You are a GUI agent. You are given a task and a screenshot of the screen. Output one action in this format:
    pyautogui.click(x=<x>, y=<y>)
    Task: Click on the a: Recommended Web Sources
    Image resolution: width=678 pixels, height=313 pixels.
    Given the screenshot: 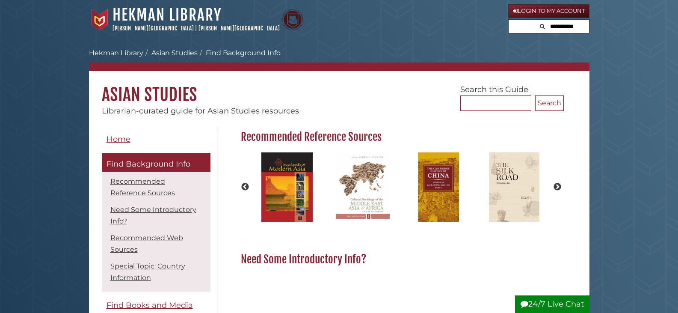 What is the action you would take?
    pyautogui.click(x=147, y=243)
    